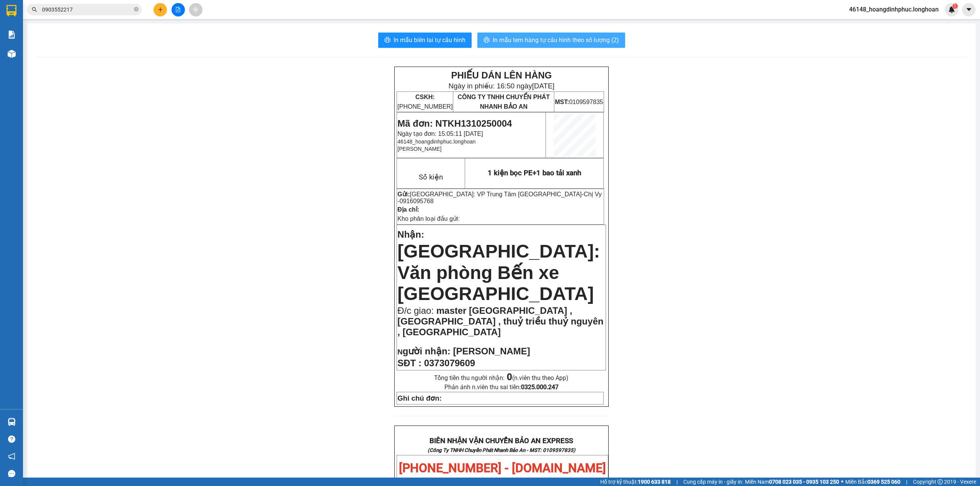 This screenshot has height=486, width=980. Describe the element at coordinates (509, 377) in the screenshot. I see `strong: 0` at that location.